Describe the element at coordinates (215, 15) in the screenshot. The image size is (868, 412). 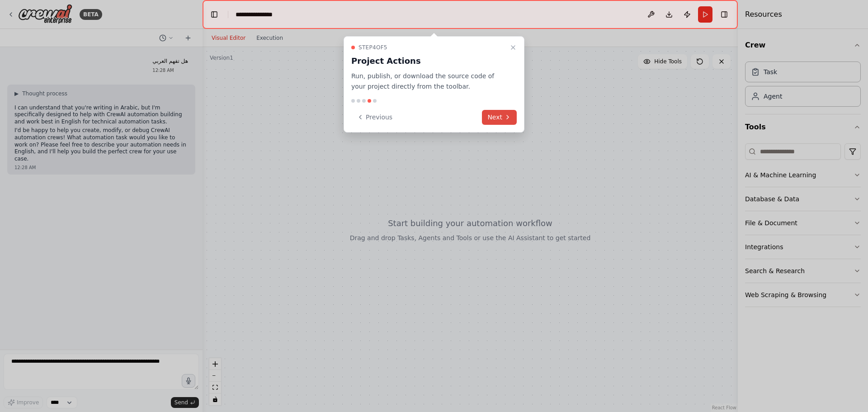
I see `button: Hide left sidebar` at that location.